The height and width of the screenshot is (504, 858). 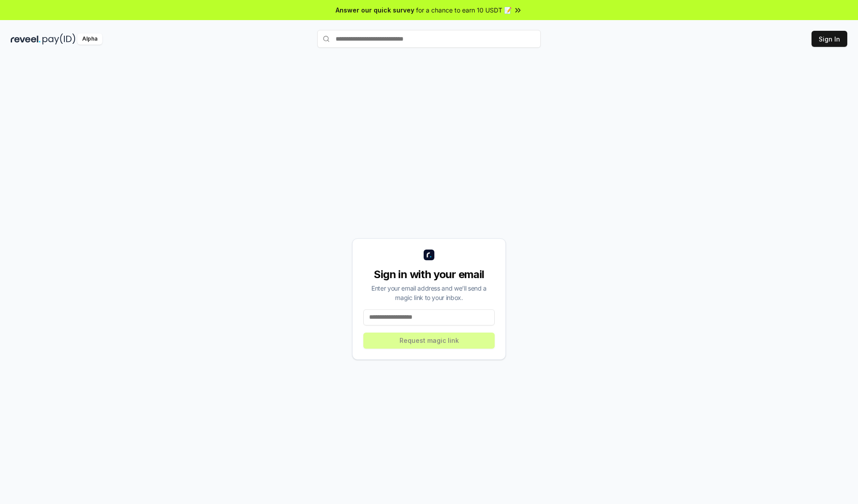 I want to click on span: for a chance to earn 10 USDT 📝, so click(x=464, y=10).